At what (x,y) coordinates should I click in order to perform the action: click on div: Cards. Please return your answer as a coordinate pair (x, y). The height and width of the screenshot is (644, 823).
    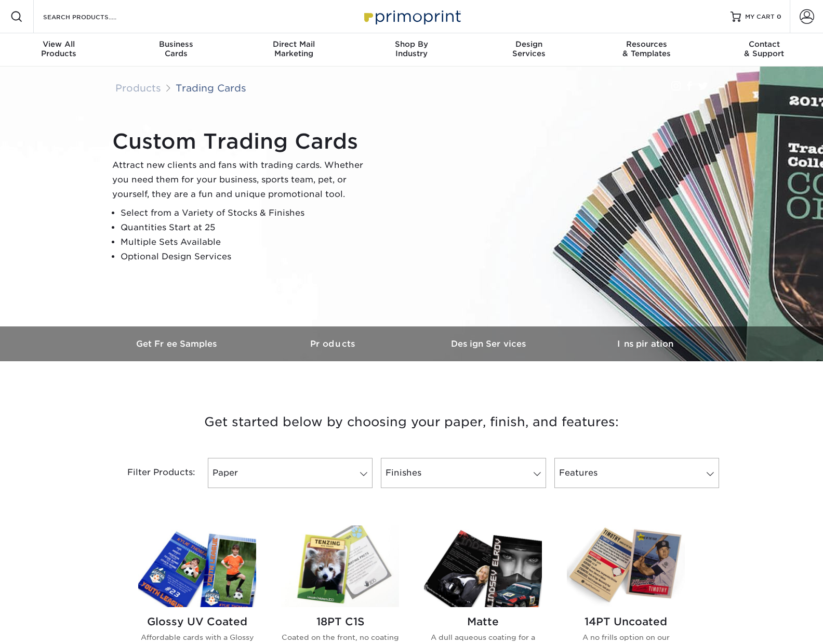
    Looking at the image, I should click on (176, 49).